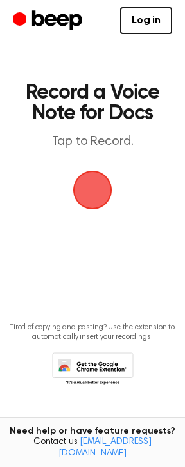 Image resolution: width=185 pixels, height=467 pixels. I want to click on span: Contact us, so click(93, 447).